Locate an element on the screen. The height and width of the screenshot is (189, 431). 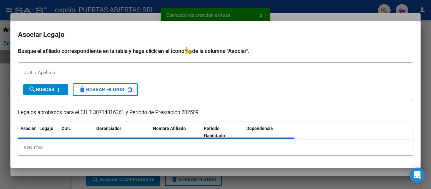
p: Legajos aprobados para el CUIT 30714816361 y Período de Prestación 202509 is located at coordinates (215, 113).